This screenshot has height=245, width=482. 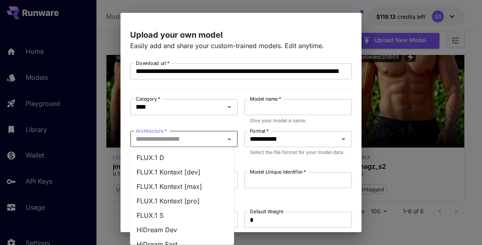 What do you see at coordinates (182, 201) in the screenshot?
I see `li: FLUX.1 Kontext [pro]` at bounding box center [182, 201].